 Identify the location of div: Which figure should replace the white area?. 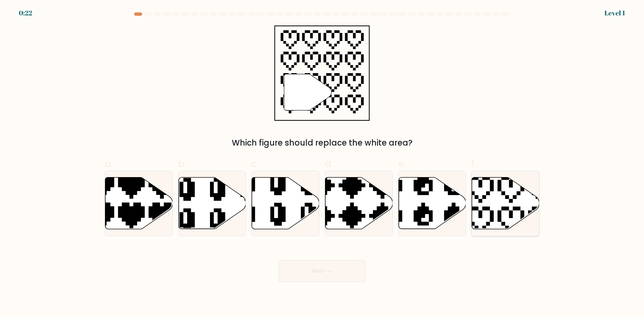
(322, 143).